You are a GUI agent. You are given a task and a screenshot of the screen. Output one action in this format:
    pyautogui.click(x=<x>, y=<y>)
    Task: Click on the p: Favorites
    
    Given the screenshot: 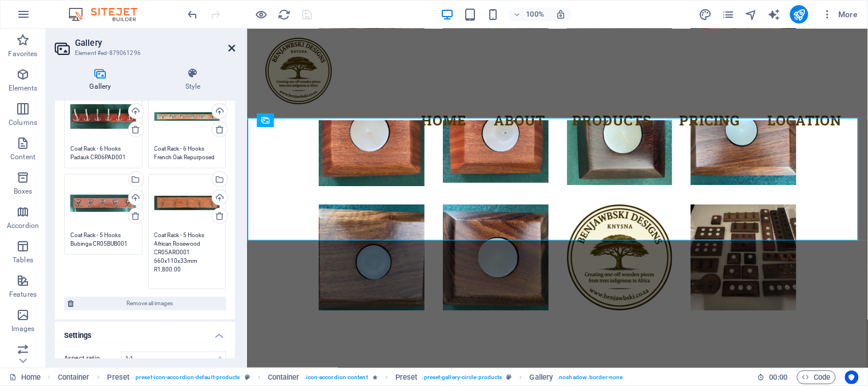 What is the action you would take?
    pyautogui.click(x=22, y=54)
    